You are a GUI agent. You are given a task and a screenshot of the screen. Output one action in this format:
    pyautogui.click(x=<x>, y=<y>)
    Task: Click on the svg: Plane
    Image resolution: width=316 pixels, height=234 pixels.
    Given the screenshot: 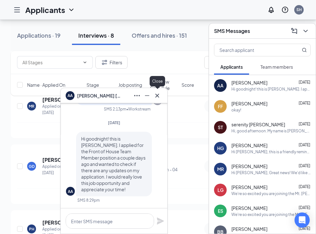 What is the action you would take?
    pyautogui.click(x=161, y=221)
    